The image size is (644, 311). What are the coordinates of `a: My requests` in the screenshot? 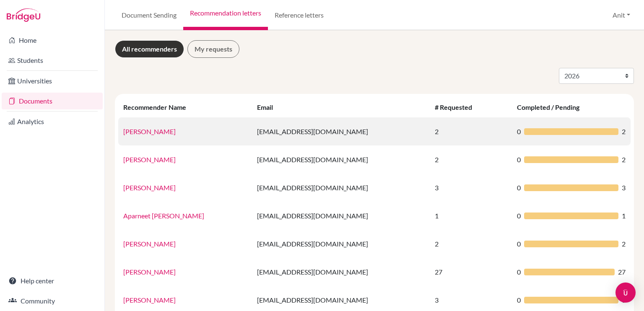 It's located at (213, 49).